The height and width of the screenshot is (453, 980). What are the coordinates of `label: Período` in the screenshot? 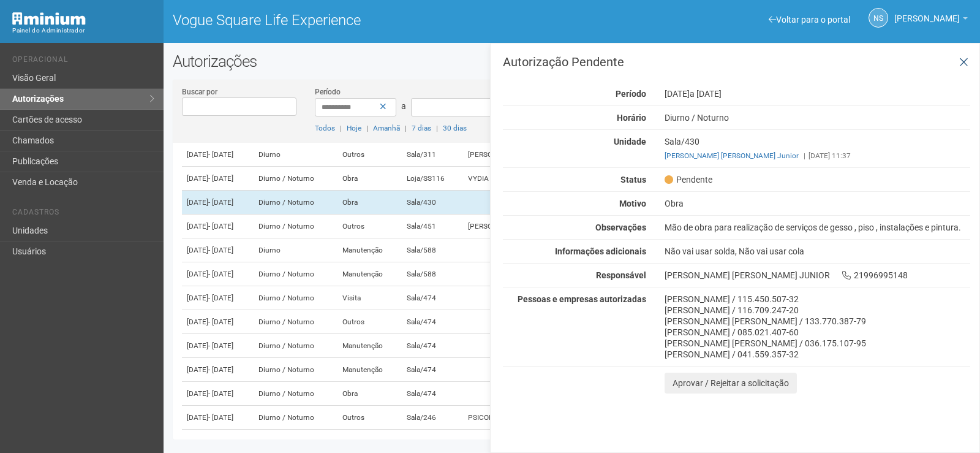 It's located at (328, 92).